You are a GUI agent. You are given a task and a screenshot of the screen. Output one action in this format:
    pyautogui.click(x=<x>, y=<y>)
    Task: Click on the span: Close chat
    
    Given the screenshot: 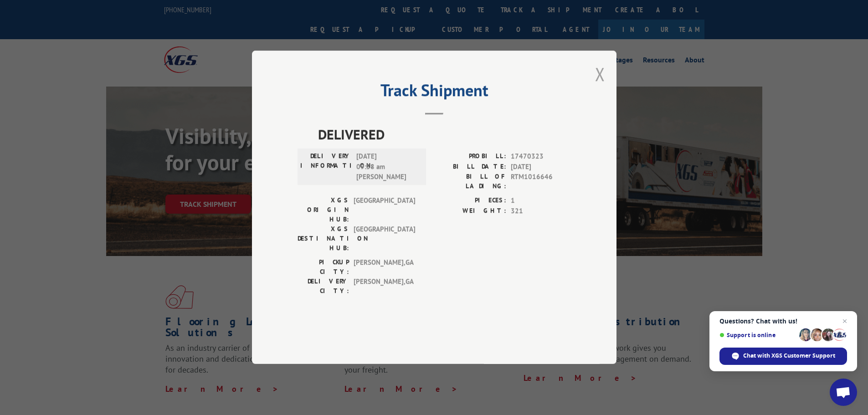 What is the action you would take?
    pyautogui.click(x=844, y=321)
    